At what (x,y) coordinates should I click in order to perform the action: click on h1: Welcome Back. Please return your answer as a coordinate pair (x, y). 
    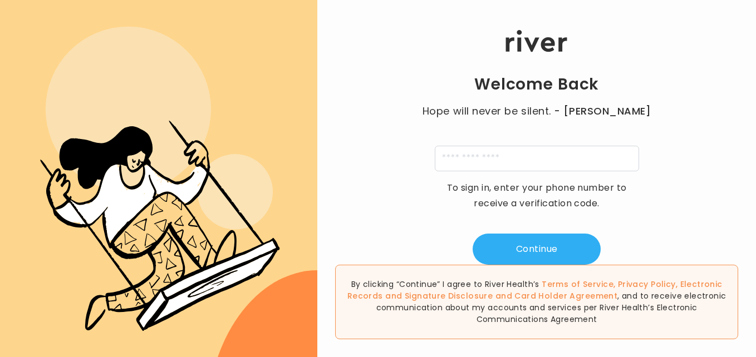
    Looking at the image, I should click on (537, 85).